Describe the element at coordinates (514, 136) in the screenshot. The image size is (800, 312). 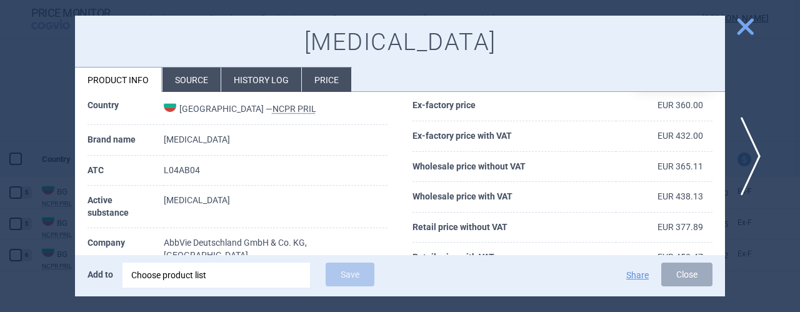
I see `th: Ex-factory price with VAT` at that location.